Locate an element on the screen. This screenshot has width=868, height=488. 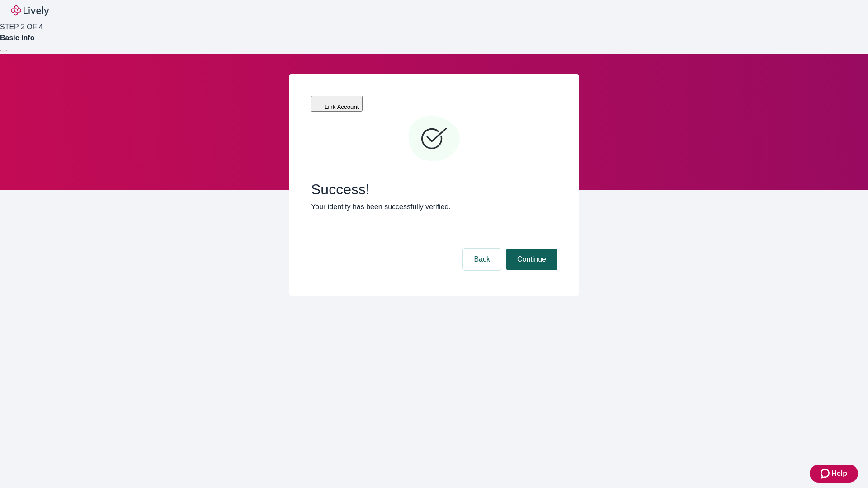
button: Back is located at coordinates (482, 260).